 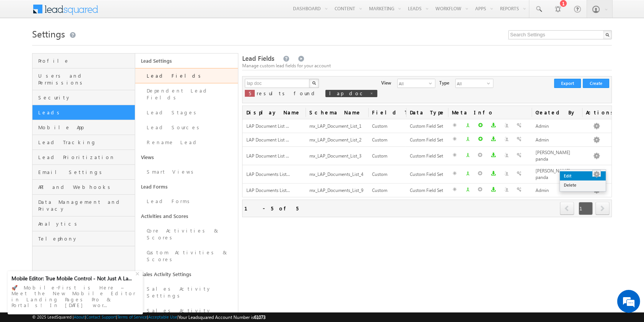 I want to click on span: results found, so click(x=287, y=93).